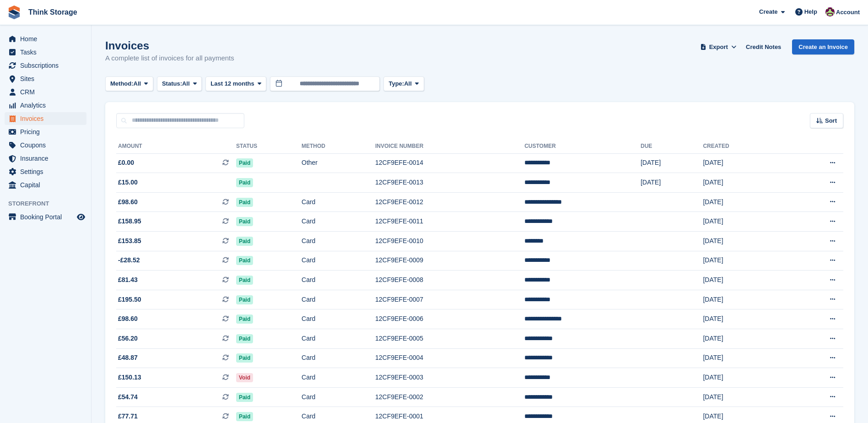 The height and width of the screenshot is (423, 868). What do you see at coordinates (450, 397) in the screenshot?
I see `td: 12CF9EFE-0002` at bounding box center [450, 397].